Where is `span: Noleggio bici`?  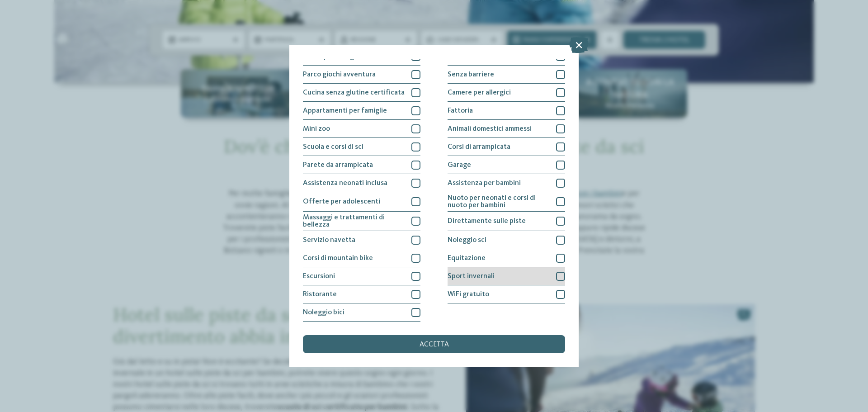 span: Noleggio bici is located at coordinates (324, 313).